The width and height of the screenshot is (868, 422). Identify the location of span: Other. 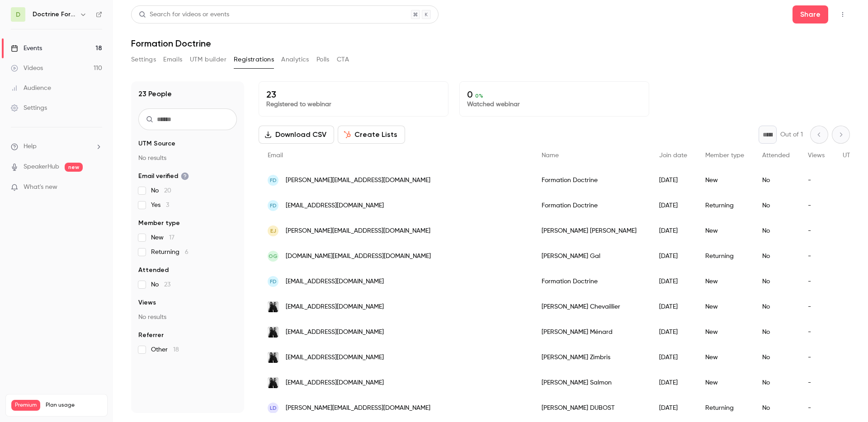
(165, 350).